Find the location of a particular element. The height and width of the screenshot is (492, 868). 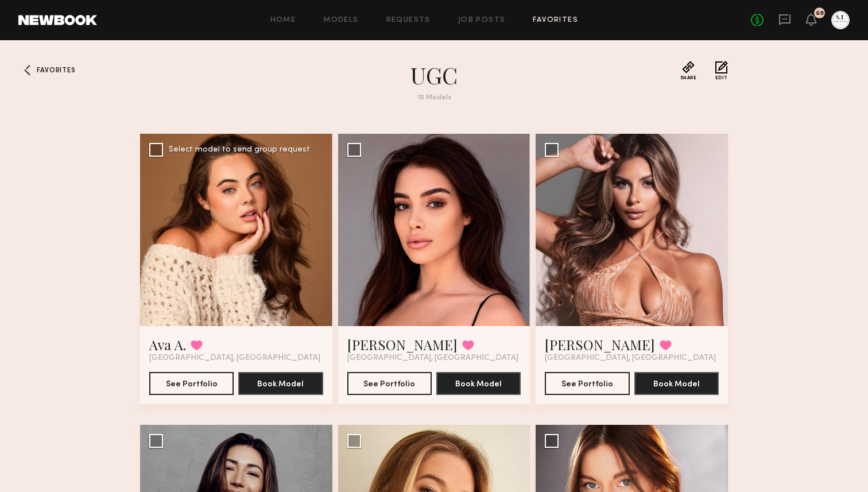

h1: UGC is located at coordinates (434, 75).